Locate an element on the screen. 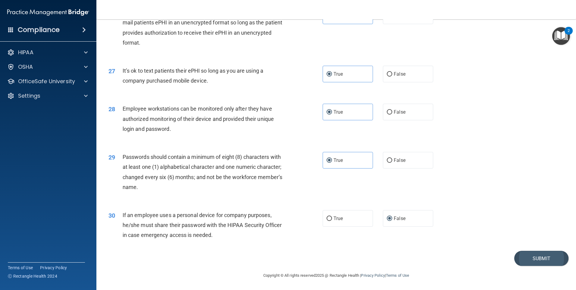 This screenshot has width=576, height=290. img: PMB logo is located at coordinates (48, 12).